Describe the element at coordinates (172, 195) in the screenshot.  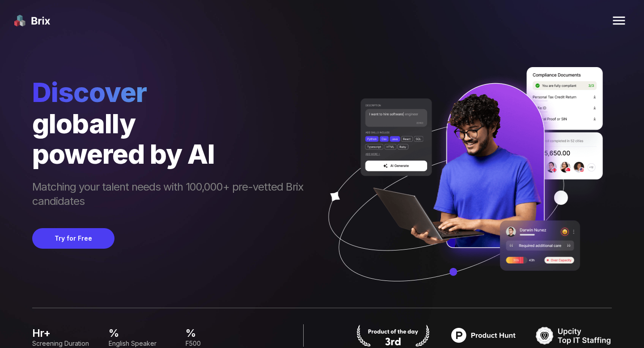
I see `span: Matching your talent needs with 100,000+ pre-vetted Brix candidates` at that location.